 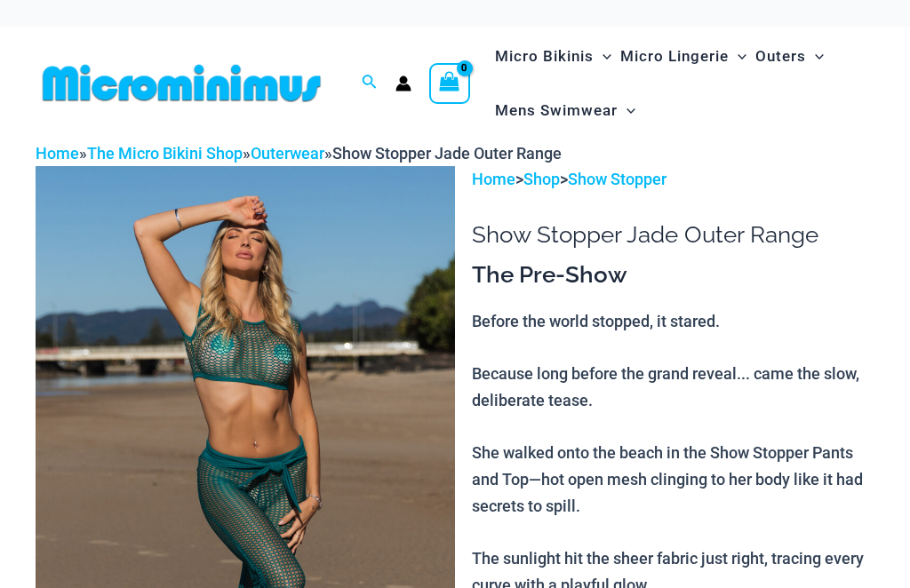 What do you see at coordinates (182, 82) in the screenshot?
I see `img: MM SHOP LOGO FLAT` at bounding box center [182, 82].